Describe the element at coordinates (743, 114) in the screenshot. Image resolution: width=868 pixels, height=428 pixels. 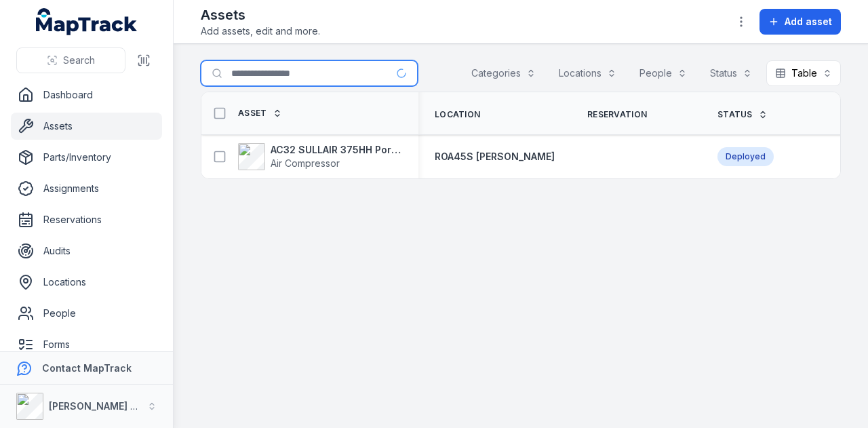
I see `a: Status` at that location.